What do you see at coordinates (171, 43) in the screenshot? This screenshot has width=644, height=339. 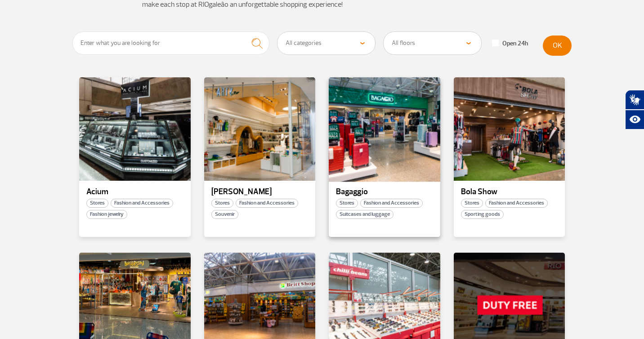 I see `input: Enter what you are looking for` at bounding box center [171, 43].